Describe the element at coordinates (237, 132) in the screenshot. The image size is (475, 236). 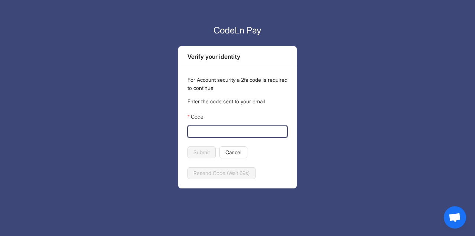
I see `input: Code` at that location.